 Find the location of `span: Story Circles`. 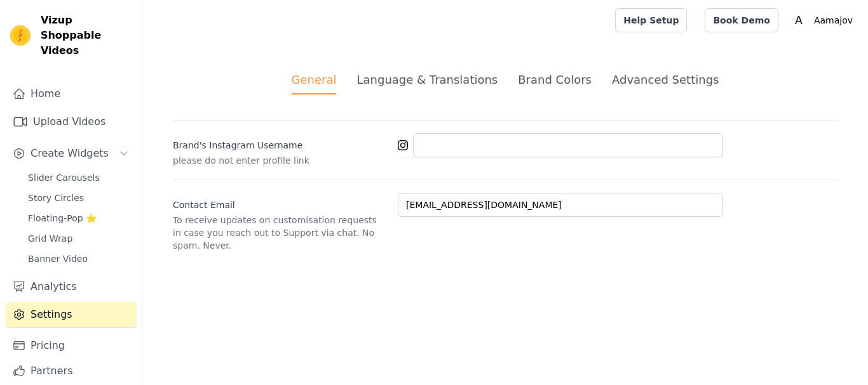

span: Story Circles is located at coordinates (56, 198).